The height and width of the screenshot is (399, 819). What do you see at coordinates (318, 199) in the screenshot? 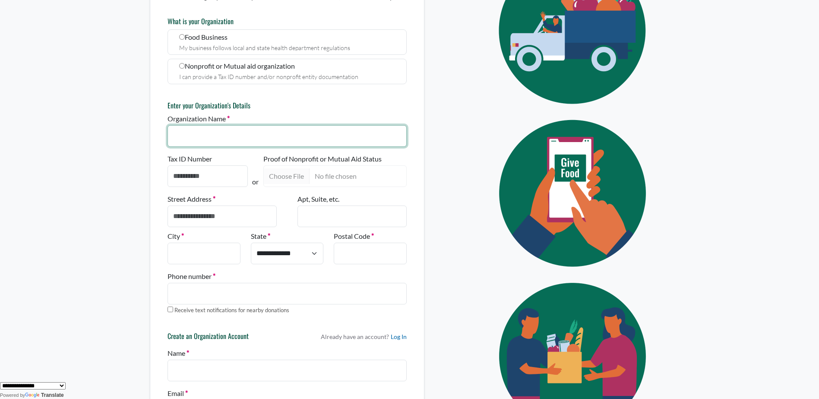
I see `label: Apt, Suite, etc.` at bounding box center [318, 199].